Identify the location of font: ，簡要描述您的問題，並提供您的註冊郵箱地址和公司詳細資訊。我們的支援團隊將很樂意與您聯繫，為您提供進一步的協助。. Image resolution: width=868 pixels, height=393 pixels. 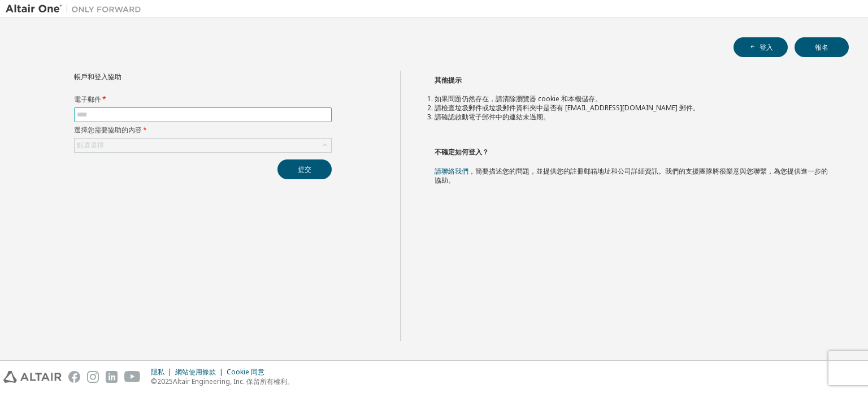
(631, 175).